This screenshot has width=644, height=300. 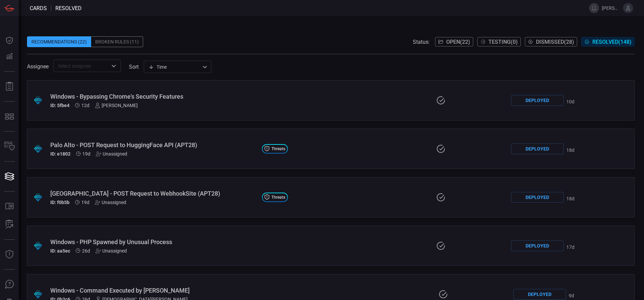 What do you see at coordinates (571, 296) in the screenshot?
I see `span: Aug 06, 2025 12:33 PM` at bounding box center [571, 296].